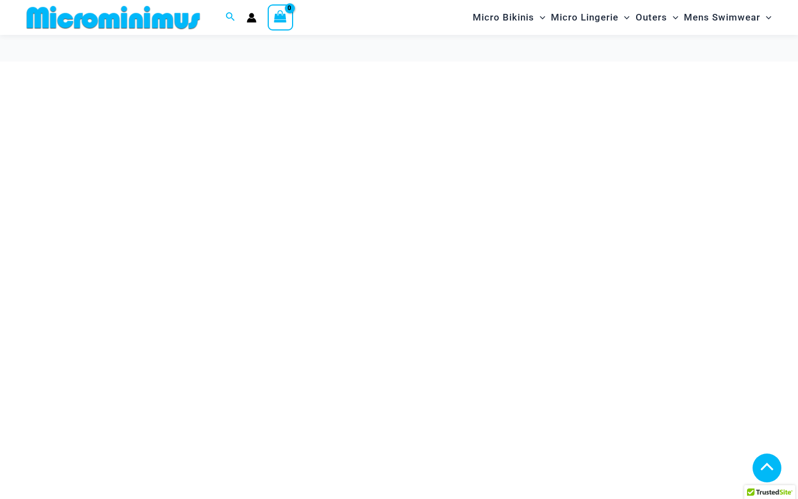 This screenshot has width=798, height=499. What do you see at coordinates (252, 18) in the screenshot?
I see `a: Account icon link` at bounding box center [252, 18].